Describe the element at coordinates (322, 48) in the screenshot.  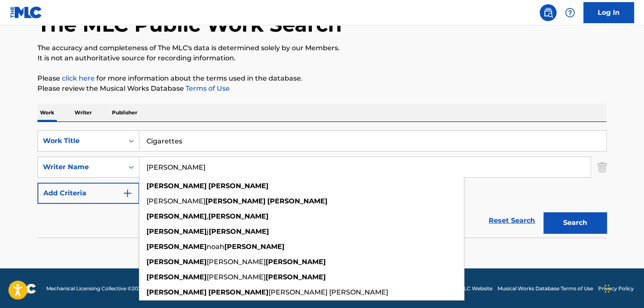
I see `p: The accuracy and completeness of The MLC's data is determined solely by our Members.` at that location.